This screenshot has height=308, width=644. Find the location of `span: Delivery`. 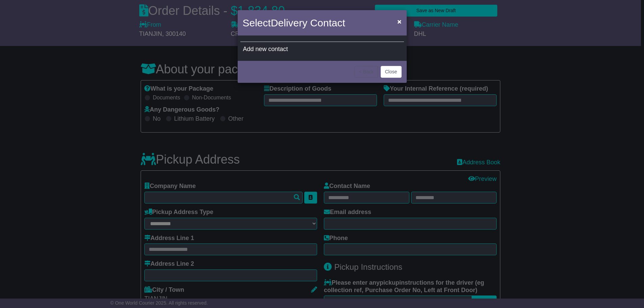

span: Delivery is located at coordinates (289, 23).